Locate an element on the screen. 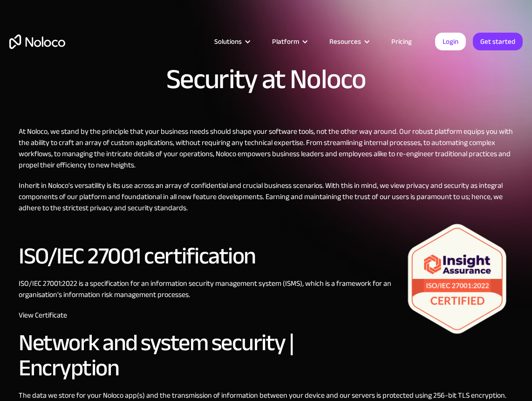 The height and width of the screenshot is (401, 532). a: Get started is located at coordinates (498, 41).